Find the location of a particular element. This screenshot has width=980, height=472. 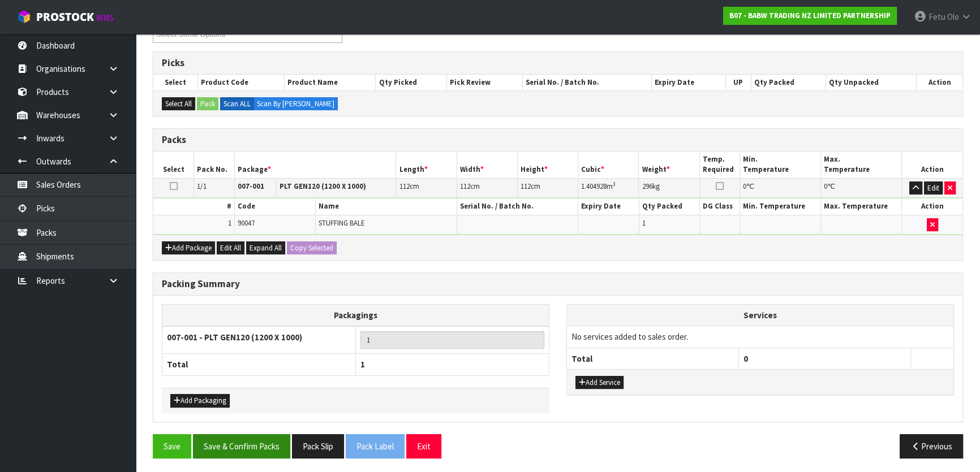

span: 1.404928 is located at coordinates (594, 186).